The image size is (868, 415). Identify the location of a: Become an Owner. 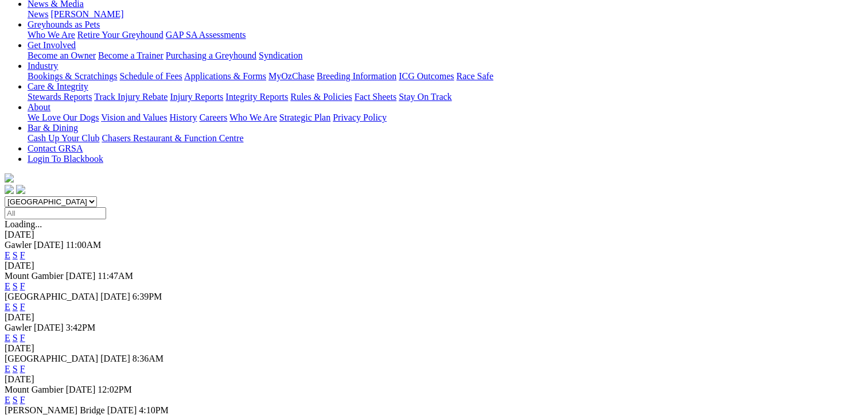
(61, 55).